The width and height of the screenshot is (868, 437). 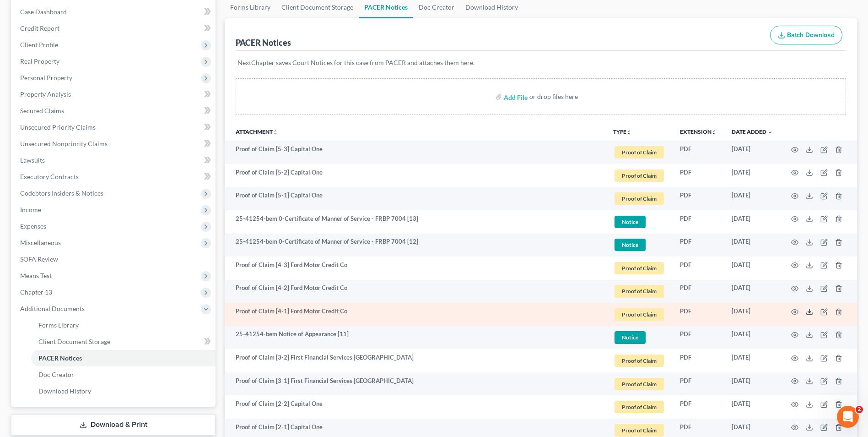 I want to click on div: PACER Notices, so click(x=263, y=43).